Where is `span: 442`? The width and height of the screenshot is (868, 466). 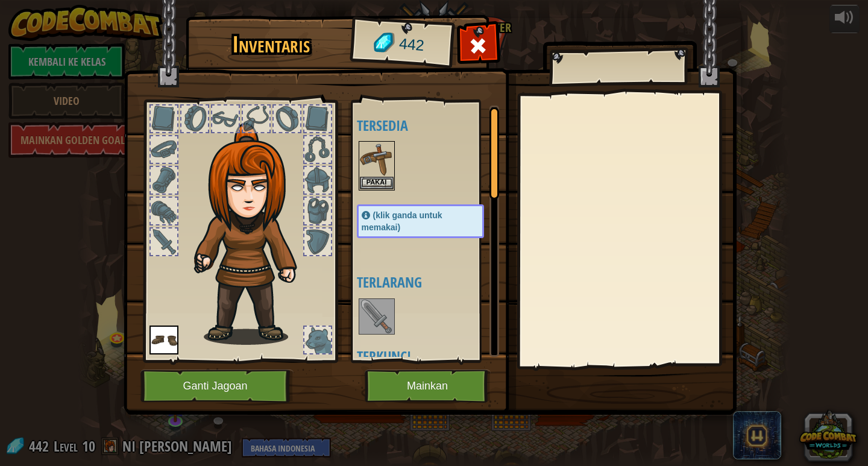
span: 442 is located at coordinates (411, 44).